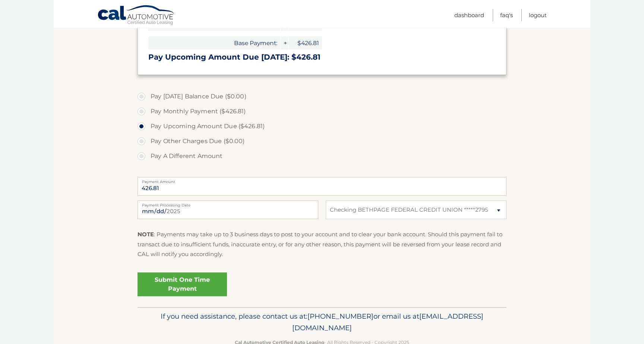 This screenshot has width=644, height=344. Describe the element at coordinates (322, 111) in the screenshot. I see `label: Pay Monthly Payment ($426.81)` at that location.